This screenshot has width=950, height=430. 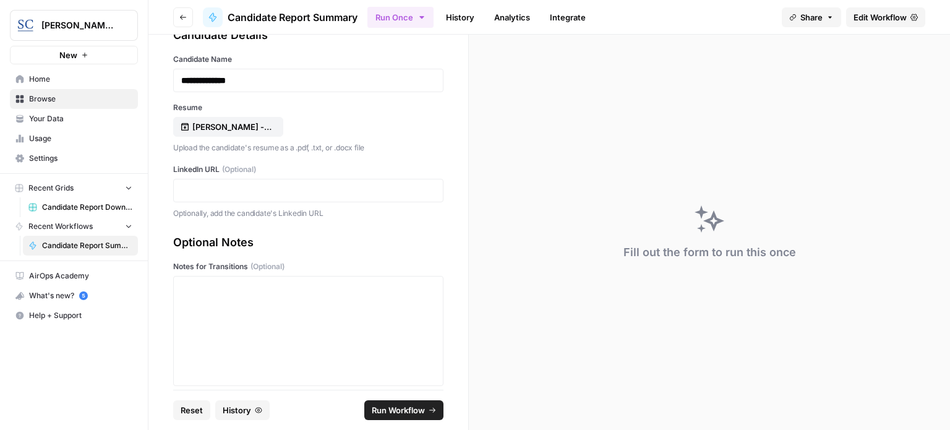 What do you see at coordinates (308, 59) in the screenshot?
I see `label: Candidate Name` at bounding box center [308, 59].